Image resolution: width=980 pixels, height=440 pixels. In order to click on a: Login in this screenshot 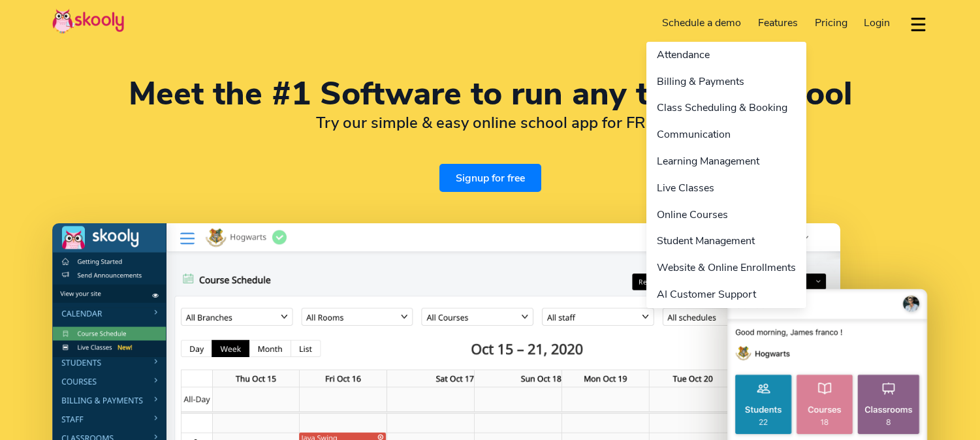, I will do `click(877, 23)`.